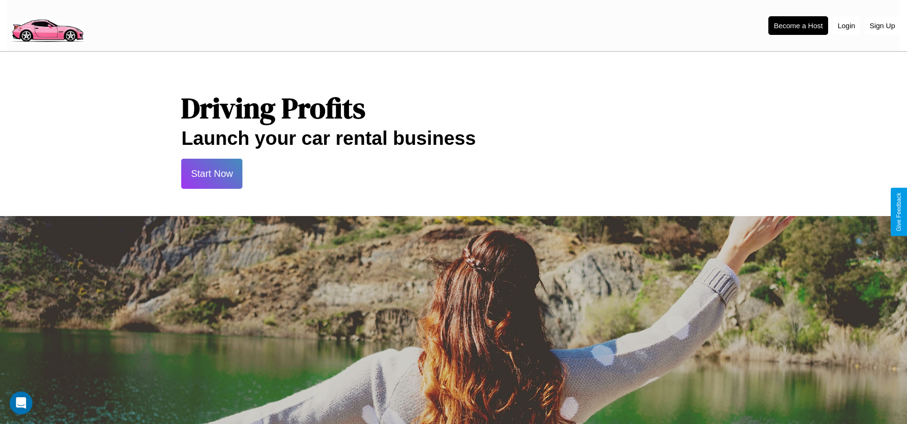  What do you see at coordinates (212, 174) in the screenshot?
I see `button: Start Now` at bounding box center [212, 174].